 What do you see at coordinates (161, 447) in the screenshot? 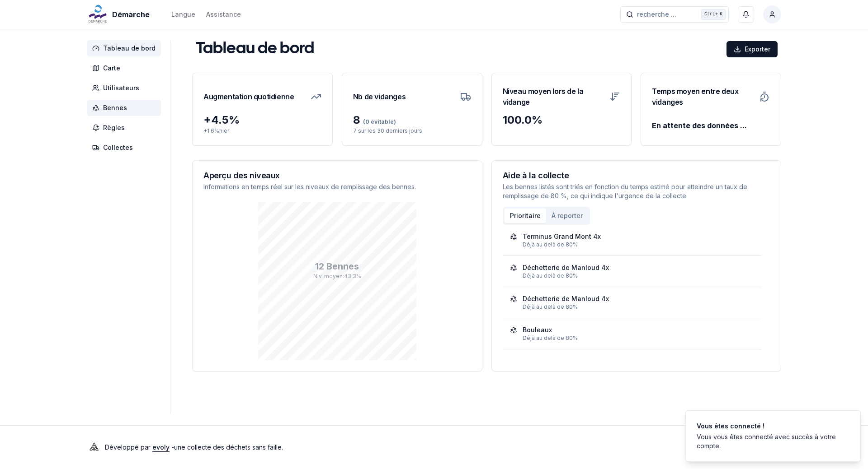
I see `a: evoly` at bounding box center [161, 447].